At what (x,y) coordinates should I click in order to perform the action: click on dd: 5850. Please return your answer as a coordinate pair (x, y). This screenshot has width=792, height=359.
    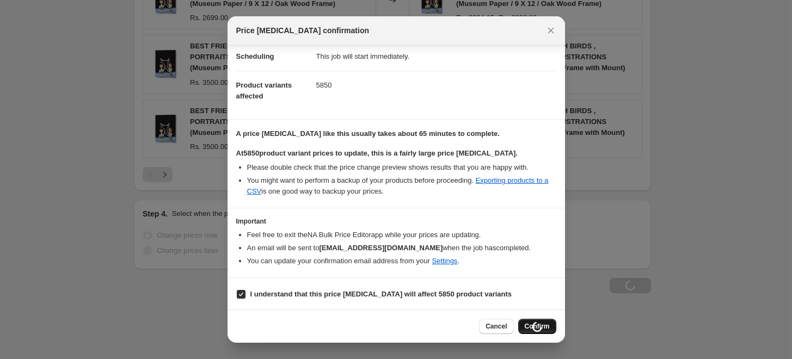
    Looking at the image, I should click on (436, 85).